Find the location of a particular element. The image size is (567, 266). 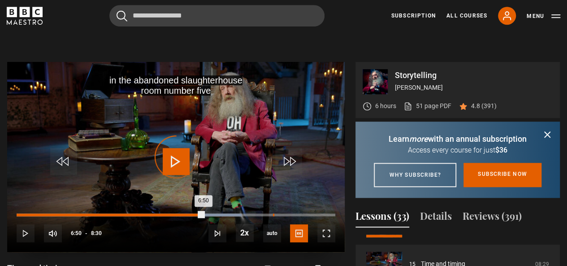

video-js: Video Player is located at coordinates (176, 157).